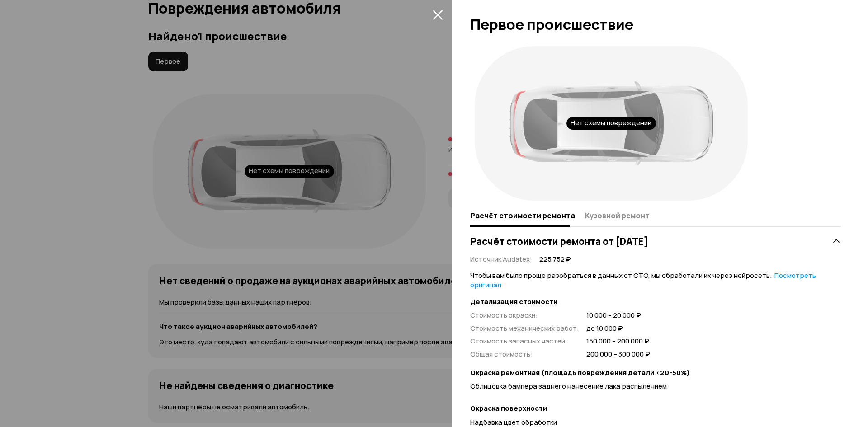 Image resolution: width=868 pixels, height=427 pixels. I want to click on a: Посмотреть оригинал, so click(643, 280).